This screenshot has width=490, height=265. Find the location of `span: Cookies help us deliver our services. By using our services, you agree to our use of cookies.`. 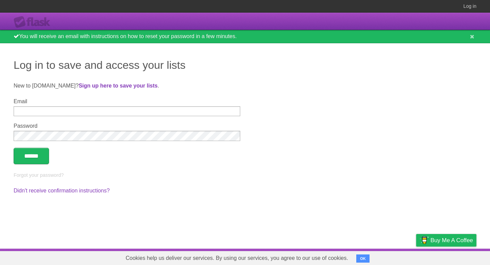

span: Cookies help us deliver our services. By using our services, you agree to our use of cookies. is located at coordinates (237, 258).